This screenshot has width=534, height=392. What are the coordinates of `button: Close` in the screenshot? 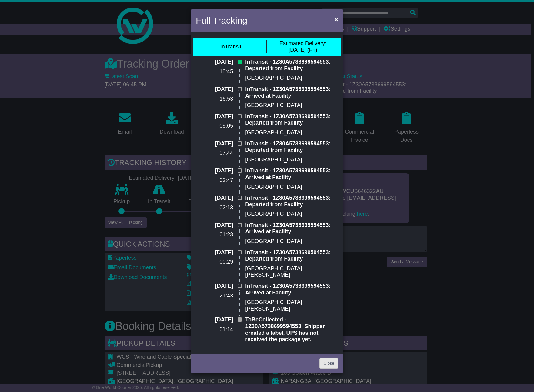 It's located at (336, 19).